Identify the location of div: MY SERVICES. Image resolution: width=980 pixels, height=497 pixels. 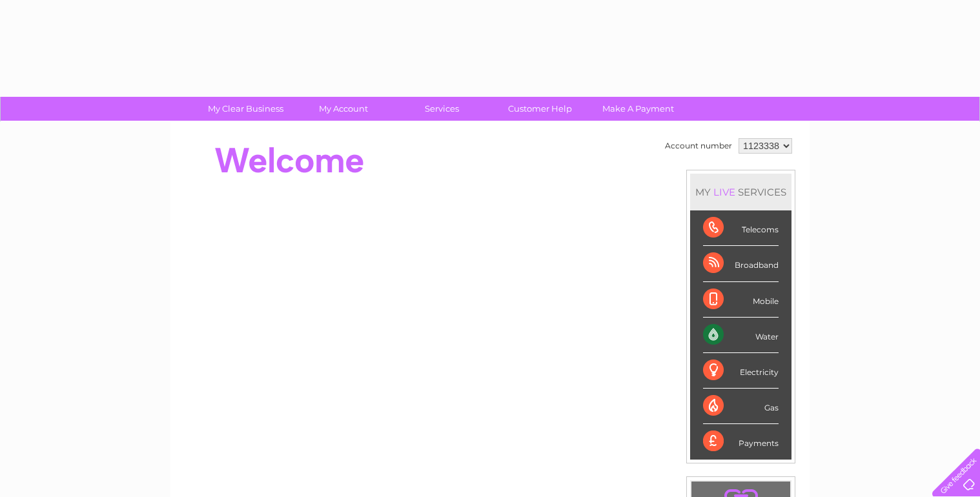
(741, 192).